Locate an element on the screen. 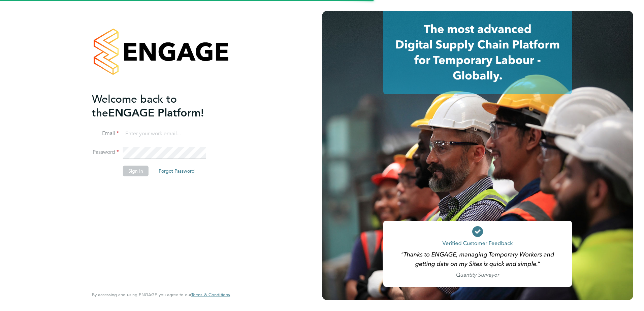 This screenshot has width=644, height=311. button: Forgot Password is located at coordinates (177, 171).